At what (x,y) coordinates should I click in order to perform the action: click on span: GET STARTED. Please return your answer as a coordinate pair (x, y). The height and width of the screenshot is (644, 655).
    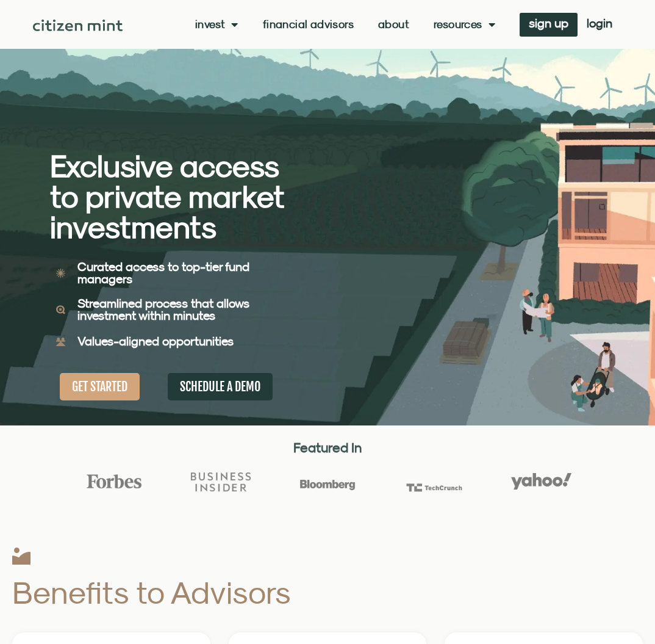
    Looking at the image, I should click on (100, 386).